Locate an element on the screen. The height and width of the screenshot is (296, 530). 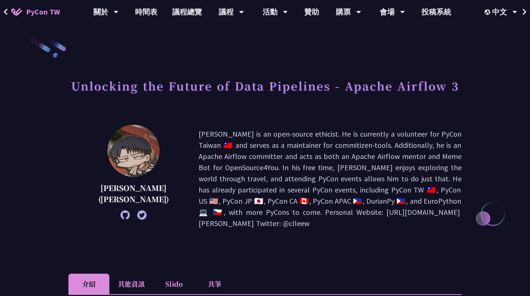
h1: Unlocking the Future of Data Pipelines - Apache Airflow 3 is located at coordinates (265, 86).